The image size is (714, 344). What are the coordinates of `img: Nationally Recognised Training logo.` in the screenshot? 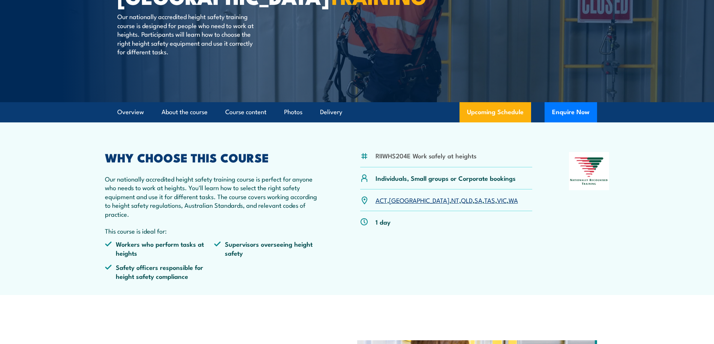 It's located at (589, 171).